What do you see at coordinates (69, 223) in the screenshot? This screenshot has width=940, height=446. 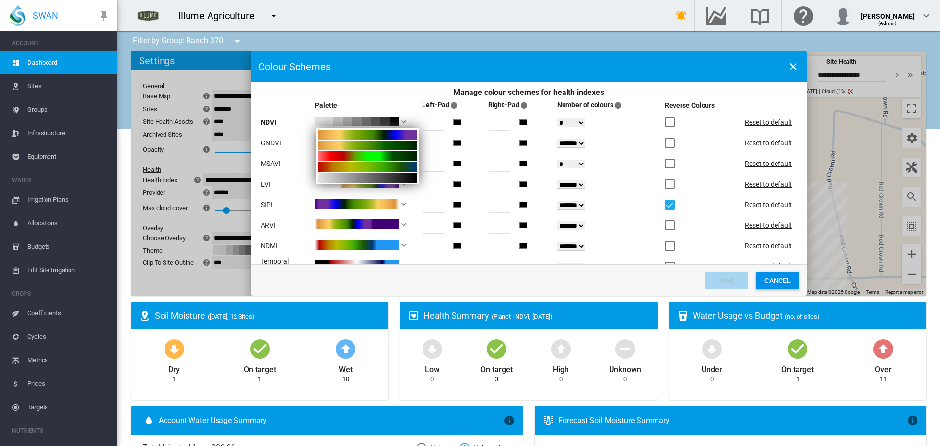 I see `span: Allocations` at bounding box center [69, 223].